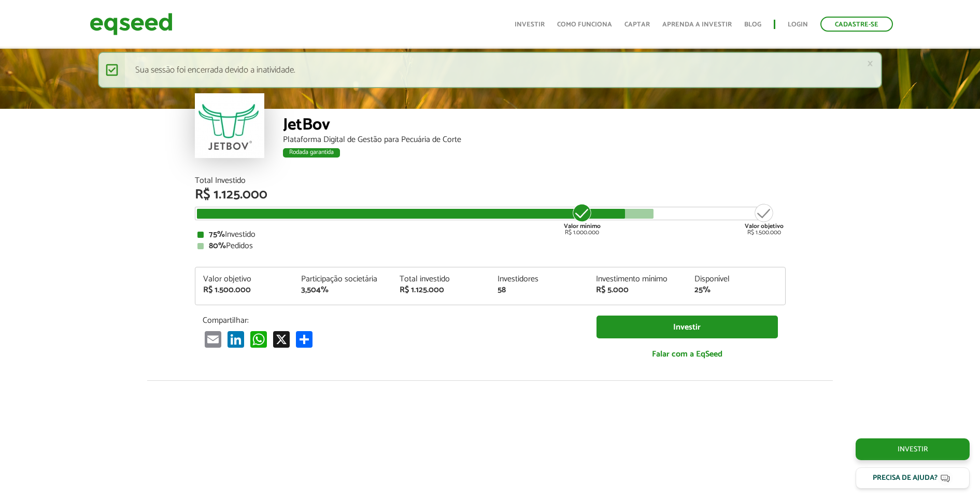  Describe the element at coordinates (491, 181) in the screenshot. I see `div: Total Investido` at that location.